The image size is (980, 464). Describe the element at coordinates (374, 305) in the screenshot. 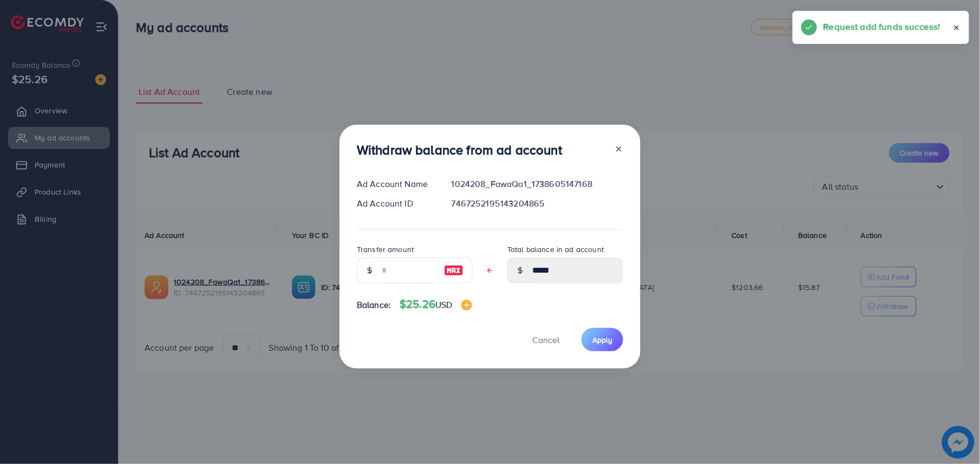

I see `span: Balance:` at that location.